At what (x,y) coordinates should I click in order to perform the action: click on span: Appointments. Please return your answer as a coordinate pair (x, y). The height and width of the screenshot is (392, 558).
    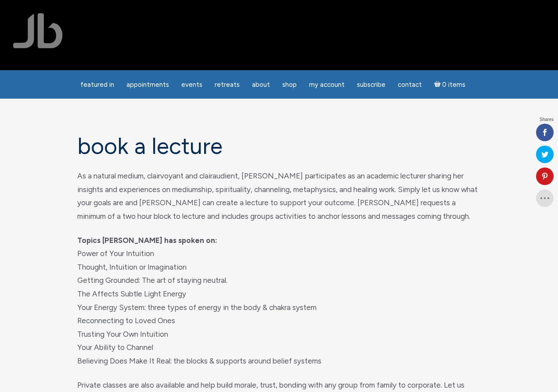
    Looking at the image, I should click on (148, 84).